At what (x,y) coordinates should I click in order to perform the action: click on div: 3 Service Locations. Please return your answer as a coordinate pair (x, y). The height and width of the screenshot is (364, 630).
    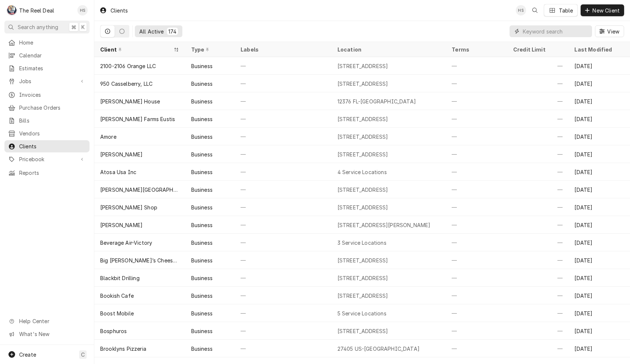
    Looking at the image, I should click on (362, 243).